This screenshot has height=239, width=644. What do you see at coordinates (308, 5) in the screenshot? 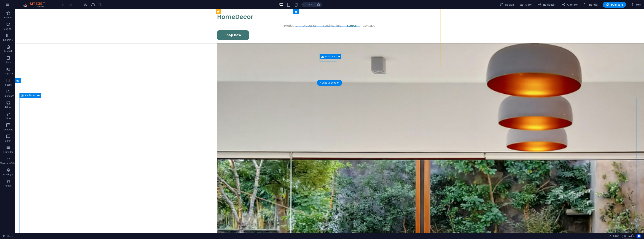
I see `button: 100%` at bounding box center [308, 5].